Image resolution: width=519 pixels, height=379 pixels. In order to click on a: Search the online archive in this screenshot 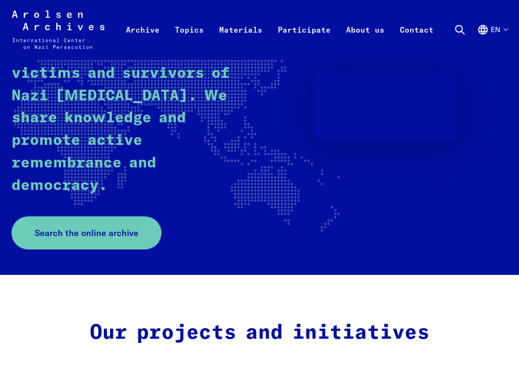, I will do `click(86, 233)`.